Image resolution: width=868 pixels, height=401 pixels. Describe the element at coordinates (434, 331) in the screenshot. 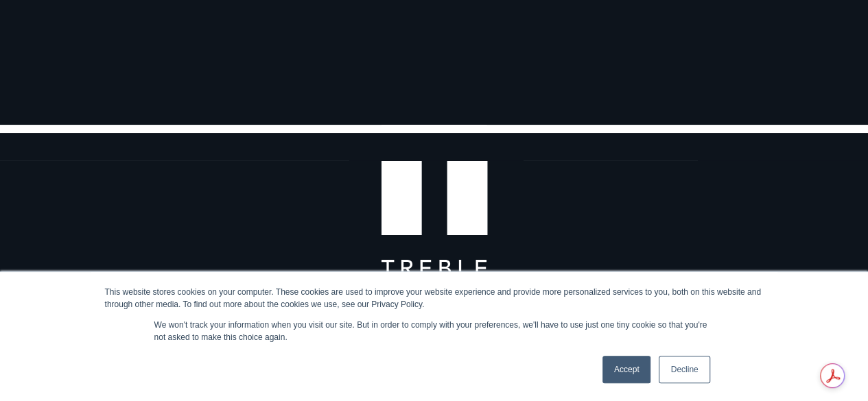

I see `p: We won't track your information when you visit our site. But in order to comply with your prefere...` at that location.